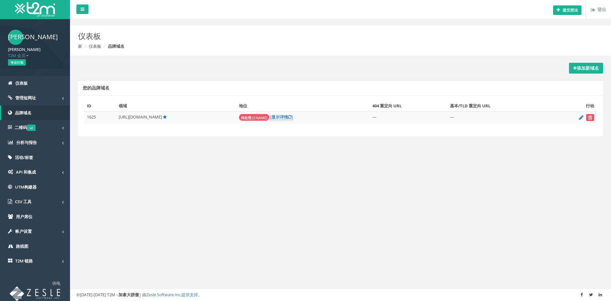  I want to click on font: ID, so click(89, 106).